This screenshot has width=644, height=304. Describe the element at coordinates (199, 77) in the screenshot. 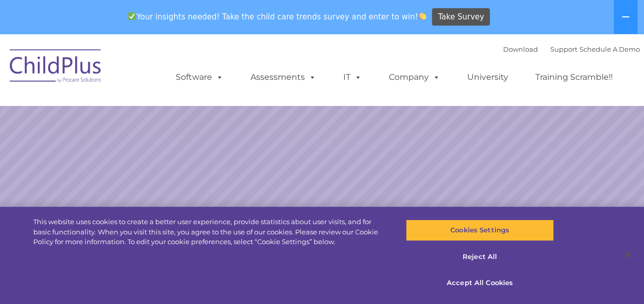

I see `a: Software` at that location.